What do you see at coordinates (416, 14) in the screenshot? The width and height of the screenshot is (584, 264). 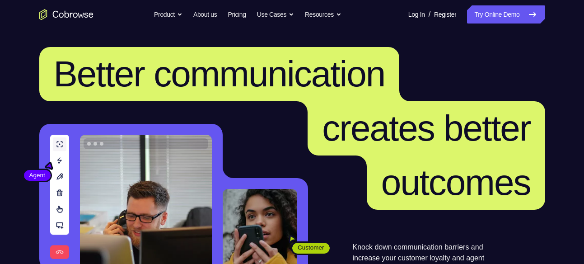 I see `a: Log In` at bounding box center [416, 14].